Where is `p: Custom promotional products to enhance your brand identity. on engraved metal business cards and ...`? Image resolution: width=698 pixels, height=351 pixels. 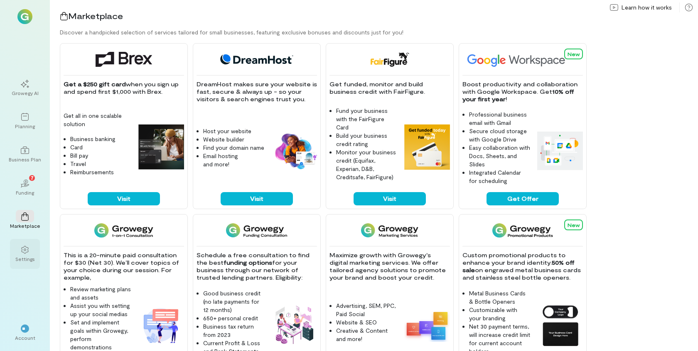
p: Custom promotional products to enhance your brand identity. on engraved metal business cards and ... is located at coordinates (523, 267).